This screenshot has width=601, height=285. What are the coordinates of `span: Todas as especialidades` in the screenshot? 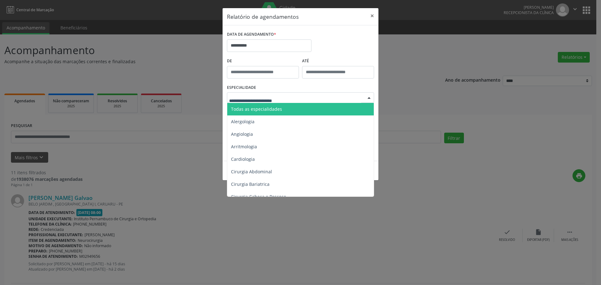 It's located at (256, 109).